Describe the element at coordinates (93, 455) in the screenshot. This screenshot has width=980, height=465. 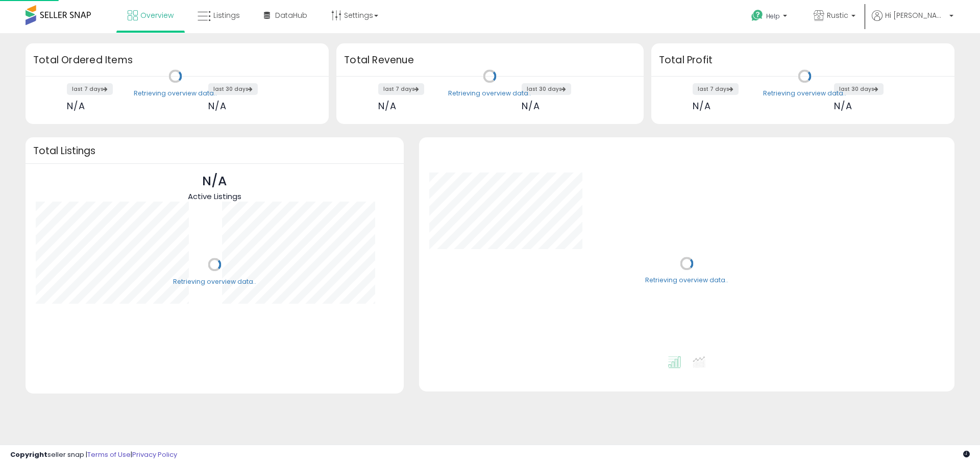
I see `div: seller snap | |` at that location.